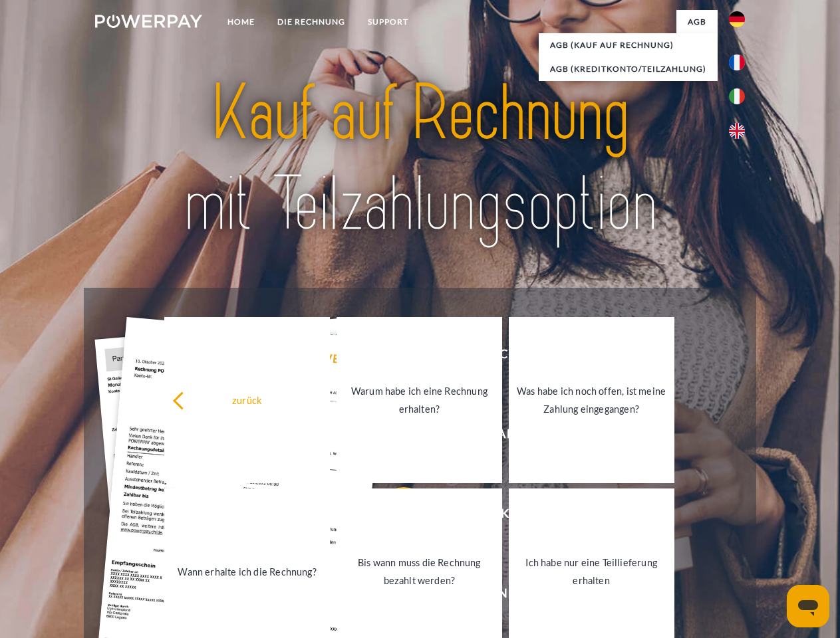 The image size is (840, 638). What do you see at coordinates (737, 20) in the screenshot?
I see `img: de` at bounding box center [737, 20].